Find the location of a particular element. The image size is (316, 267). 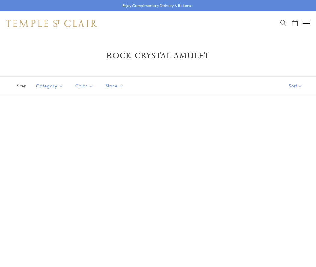

button: Category is located at coordinates (50, 86).